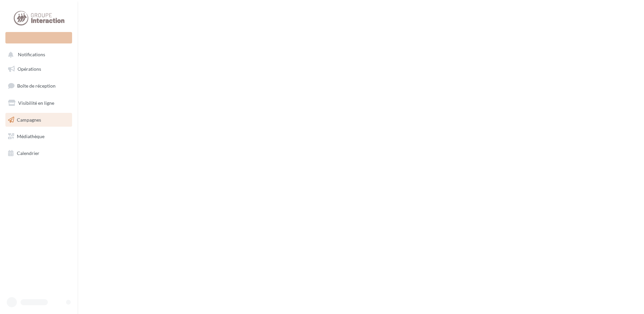  Describe the element at coordinates (36, 102) in the screenshot. I see `span: Visibilité en ligne` at that location.